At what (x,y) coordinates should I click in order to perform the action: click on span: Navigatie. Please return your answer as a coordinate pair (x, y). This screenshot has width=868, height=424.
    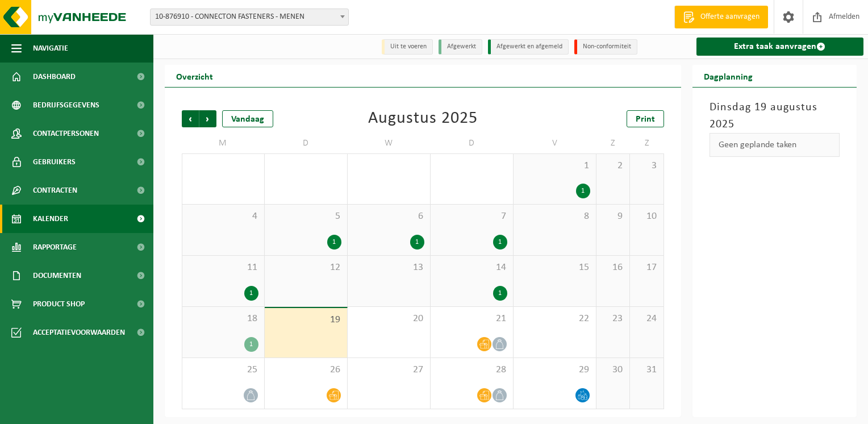
    Looking at the image, I should click on (50, 49).